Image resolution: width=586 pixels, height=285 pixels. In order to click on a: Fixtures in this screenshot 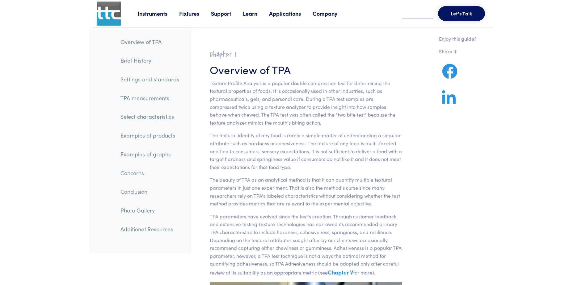, I will do `click(195, 13)`.